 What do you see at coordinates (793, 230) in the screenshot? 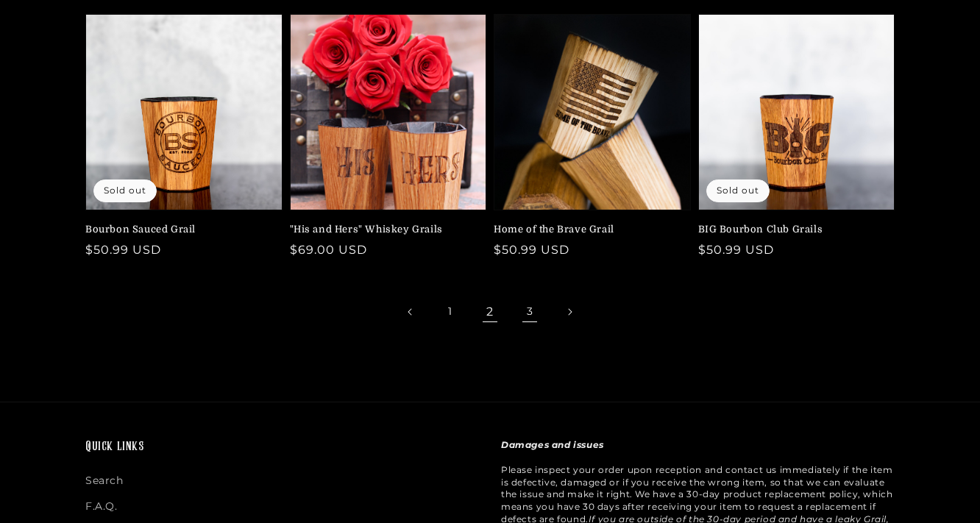
I see `a: BIG Bourbon Club Grails` at bounding box center [793, 230].